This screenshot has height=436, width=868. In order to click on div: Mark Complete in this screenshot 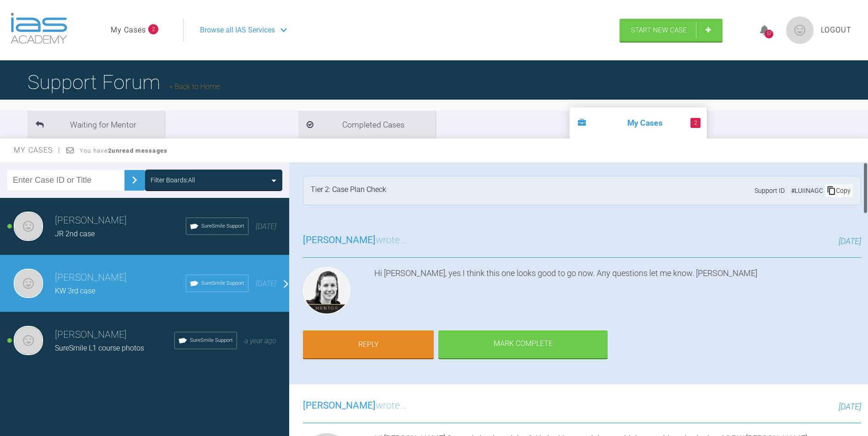, I will do `click(523, 345)`.